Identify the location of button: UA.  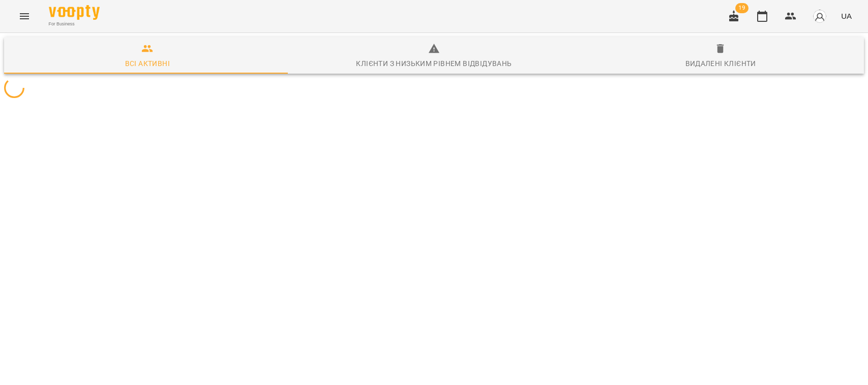
(847, 15).